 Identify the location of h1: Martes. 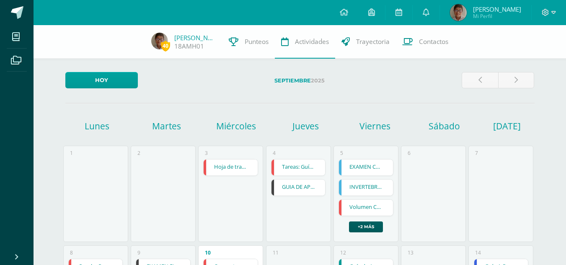
(167, 126).